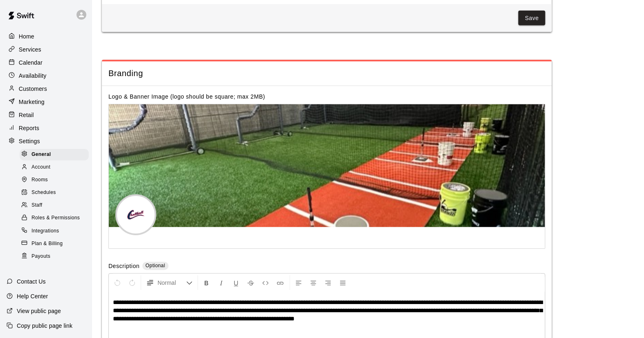 Image resolution: width=644 pixels, height=338 pixels. I want to click on a: Staff, so click(56, 205).